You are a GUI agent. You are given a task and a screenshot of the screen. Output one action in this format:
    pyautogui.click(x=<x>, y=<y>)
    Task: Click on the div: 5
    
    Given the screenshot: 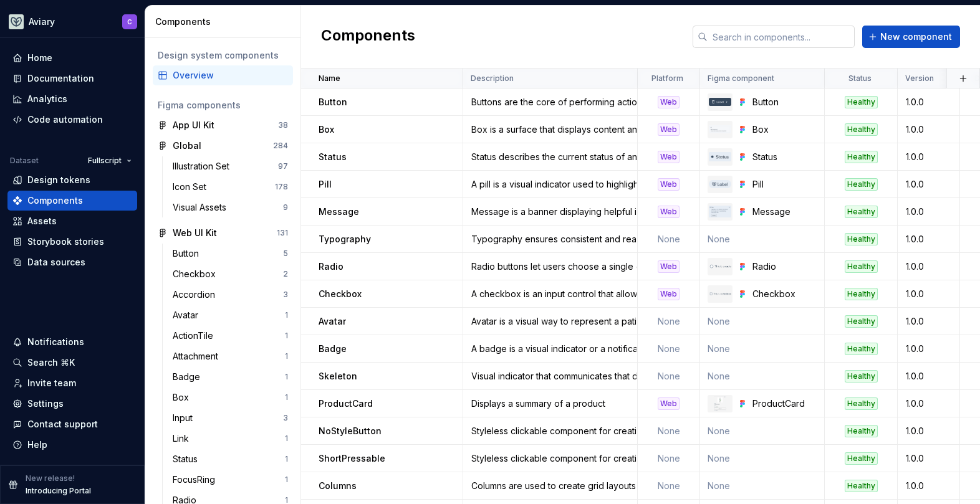 What is the action you would take?
    pyautogui.click(x=286, y=254)
    